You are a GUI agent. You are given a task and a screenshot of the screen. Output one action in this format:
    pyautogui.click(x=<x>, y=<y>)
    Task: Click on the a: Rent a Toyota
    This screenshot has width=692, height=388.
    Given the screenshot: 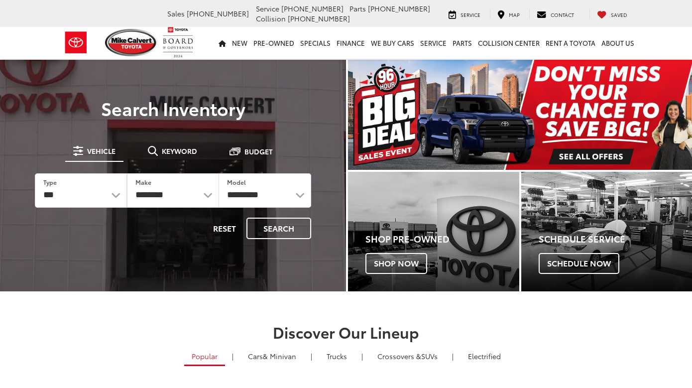 What is the action you would take?
    pyautogui.click(x=570, y=43)
    